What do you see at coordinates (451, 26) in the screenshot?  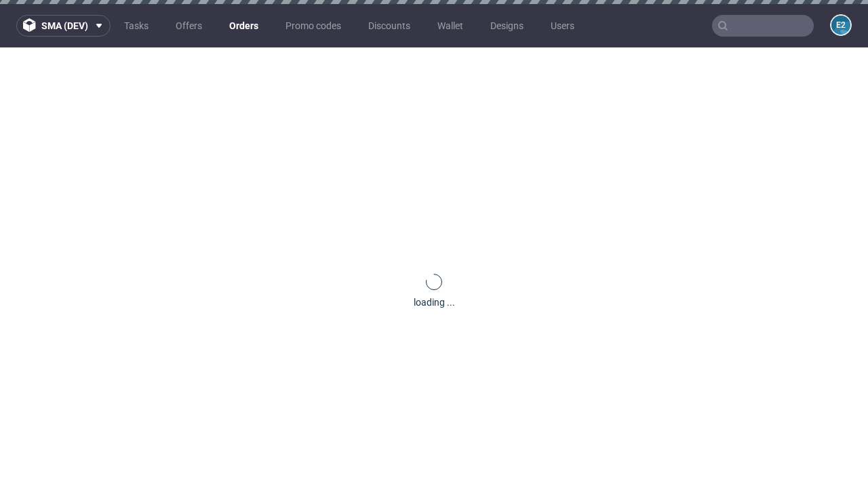 I see `a: Wallet` at bounding box center [451, 26].